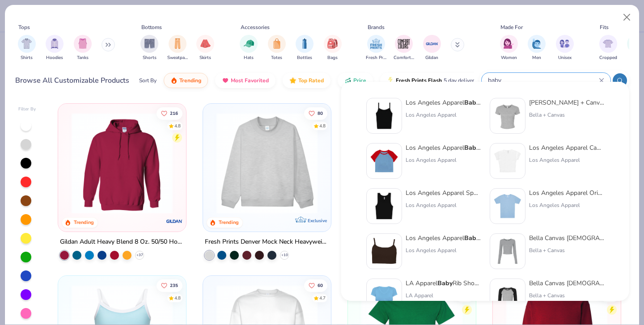 The width and height of the screenshot is (644, 325). I want to click on span: Bottles, so click(305, 58).